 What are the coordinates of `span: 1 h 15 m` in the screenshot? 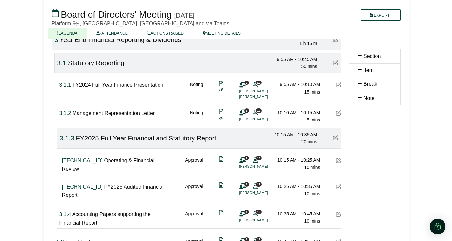 It's located at (308, 43).